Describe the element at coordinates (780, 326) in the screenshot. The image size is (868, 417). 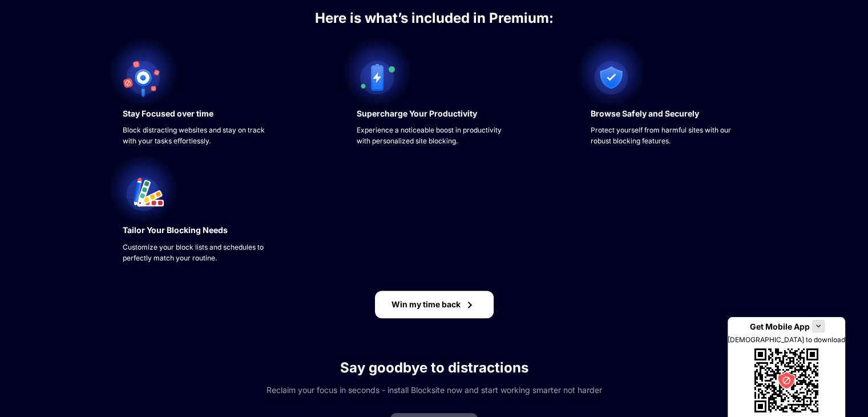
I see `div: Get Mobile App` at that location.